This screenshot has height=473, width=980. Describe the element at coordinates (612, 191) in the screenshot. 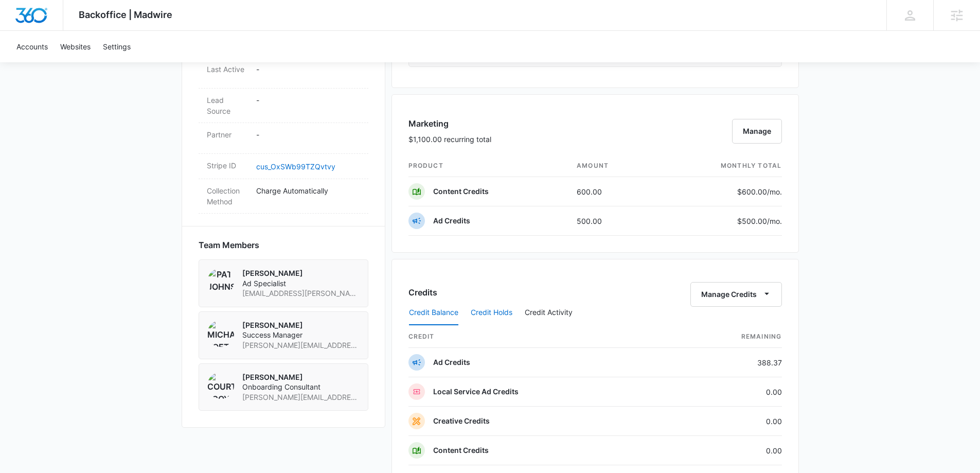

I see `td: 600.00` at that location.